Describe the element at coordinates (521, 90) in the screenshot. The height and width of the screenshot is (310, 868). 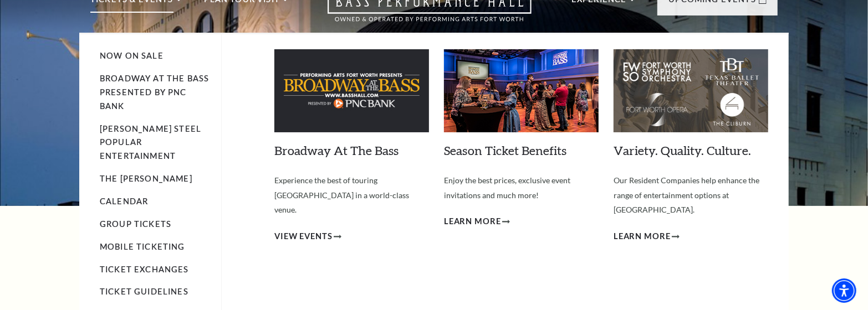
I see `img: Season Ticket Benefits` at that location.